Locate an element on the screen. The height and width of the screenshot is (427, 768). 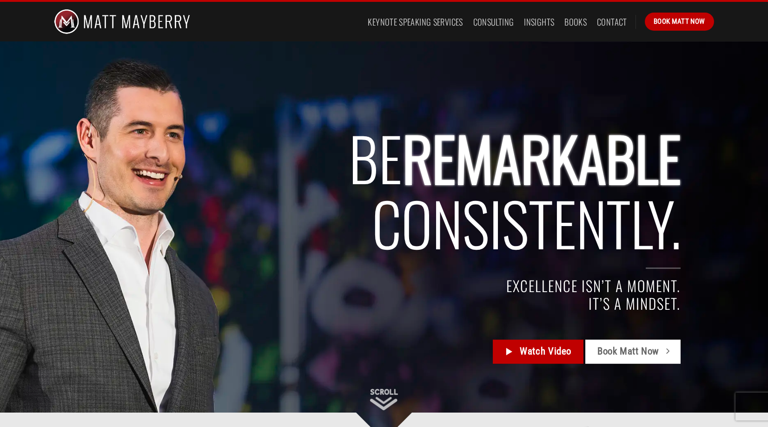
span: Consistently. is located at coordinates (526, 222).